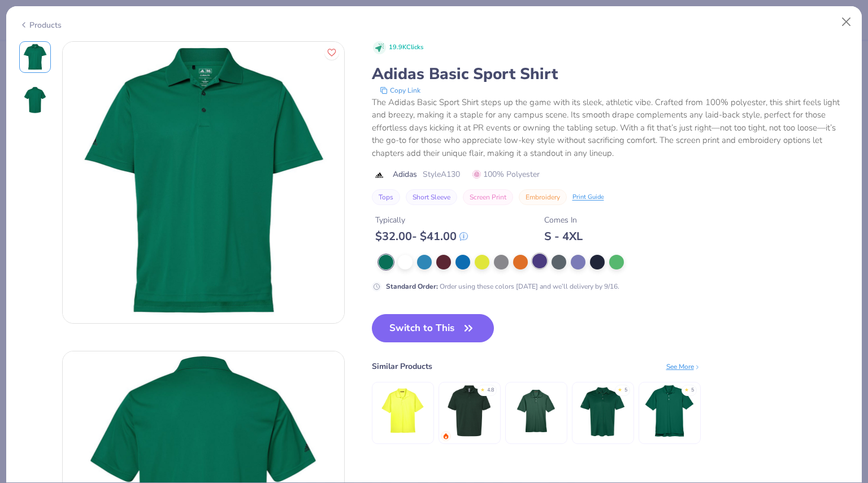 This screenshot has width=868, height=483. I want to click on button: Switch to This, so click(433, 328).